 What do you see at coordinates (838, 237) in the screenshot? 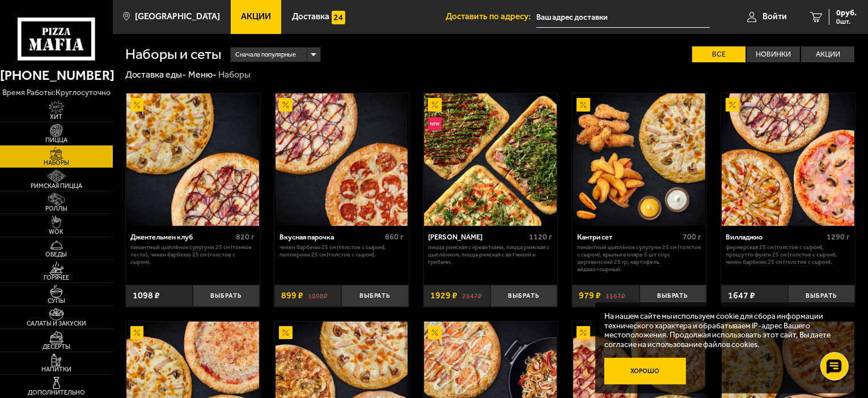
I see `span: 1290 г` at bounding box center [838, 237].